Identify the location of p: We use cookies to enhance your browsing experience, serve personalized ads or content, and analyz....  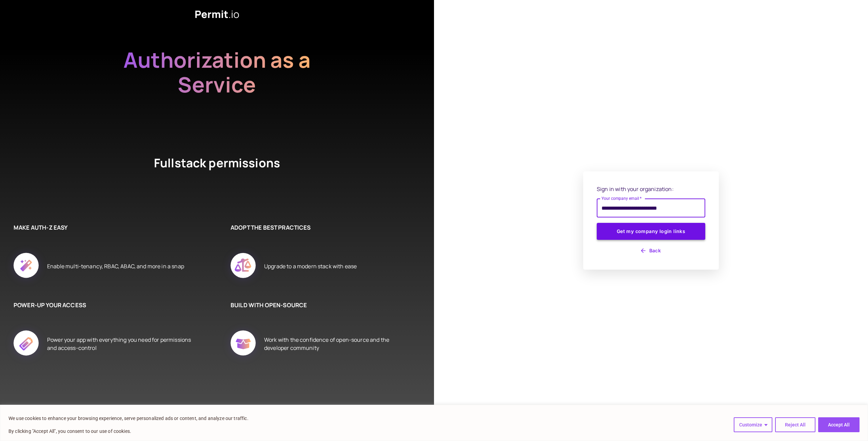
(128, 419).